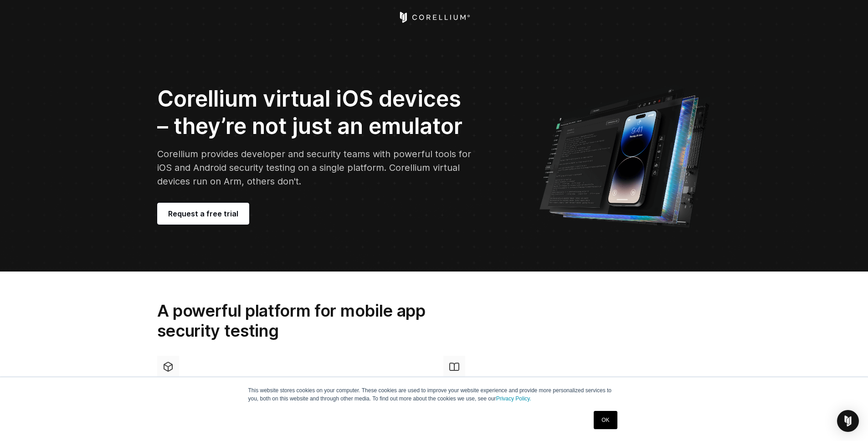 This screenshot has height=441, width=868. What do you see at coordinates (434, 395) in the screenshot?
I see `p: This website stores cookies on your computer. These cookies are used to improve your website expe...` at bounding box center [434, 395].